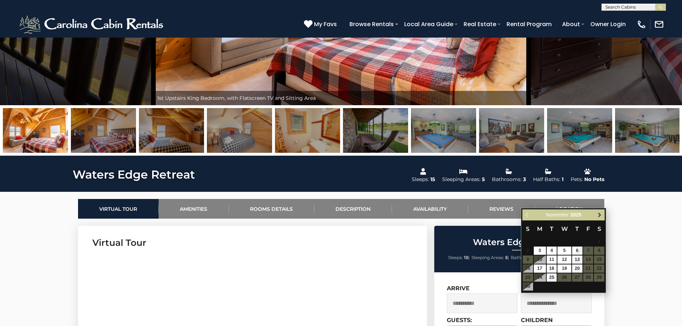  What do you see at coordinates (577, 229) in the screenshot?
I see `span: Thursday` at bounding box center [577, 229].